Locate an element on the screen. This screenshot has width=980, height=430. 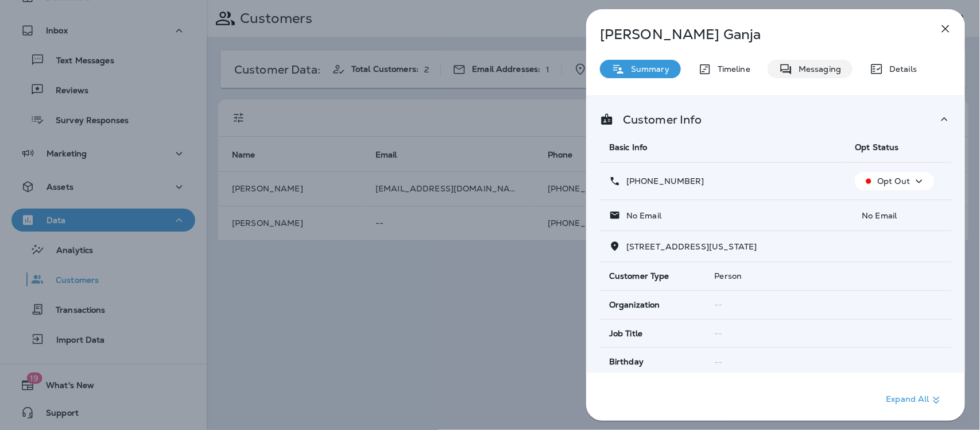
span: Basic Info is located at coordinates (628, 147).